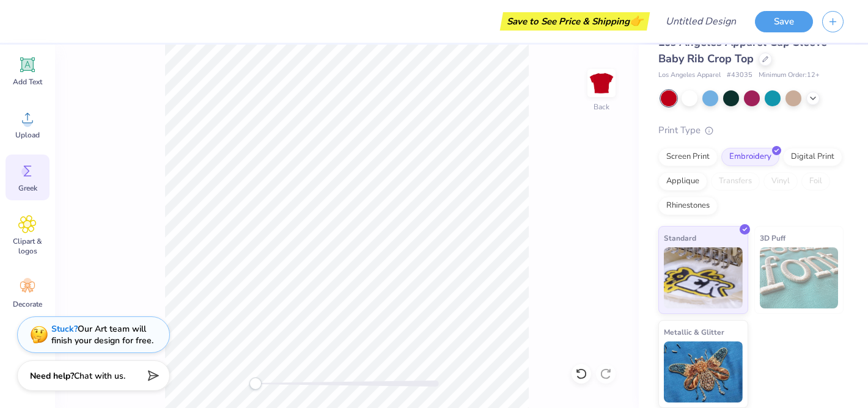  Describe the element at coordinates (701, 21) in the screenshot. I see `input: Untitled Design` at that location.